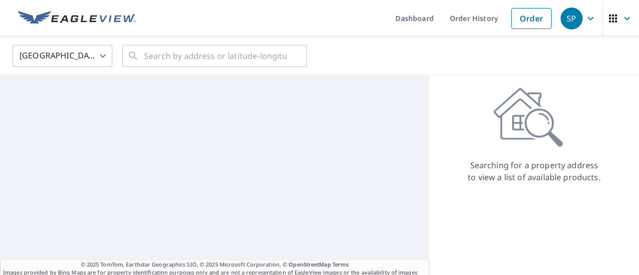 The width and height of the screenshot is (639, 275). I want to click on div: SP, so click(572, 18).